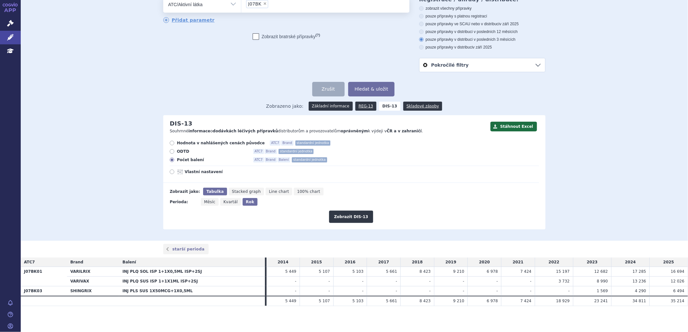  I want to click on th: INJ PLQ SOL ISP 1+1X0,5ML ISP+2SJ, so click(192, 272).